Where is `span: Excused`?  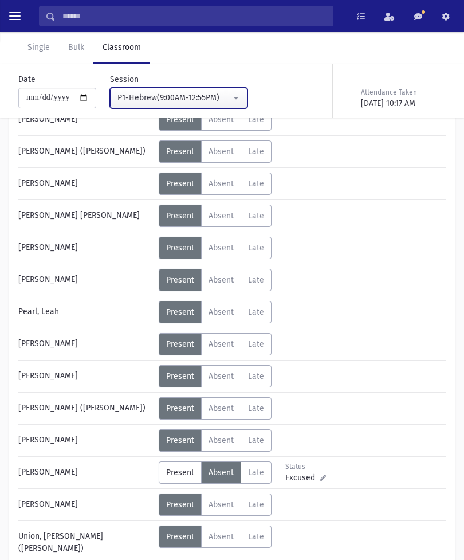
span: Excused is located at coordinates (303, 478).